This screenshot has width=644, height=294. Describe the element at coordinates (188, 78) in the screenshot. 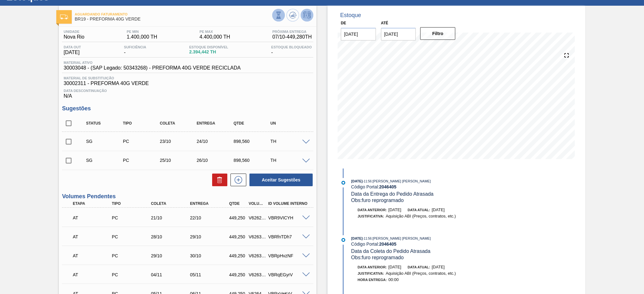

I see `span: Material de Substituição` at that location.